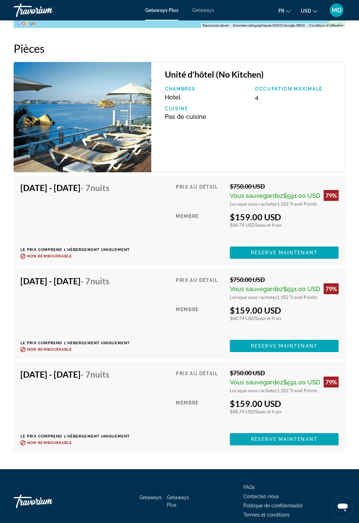 The width and height of the screenshot is (359, 523). What do you see at coordinates (267, 514) in the screenshot?
I see `a: Termes et conditions` at bounding box center [267, 514].